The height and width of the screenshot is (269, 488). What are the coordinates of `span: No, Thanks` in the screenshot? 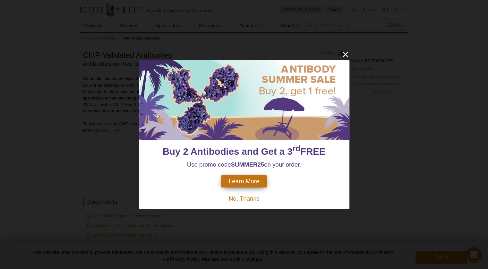 It's located at (244, 198).